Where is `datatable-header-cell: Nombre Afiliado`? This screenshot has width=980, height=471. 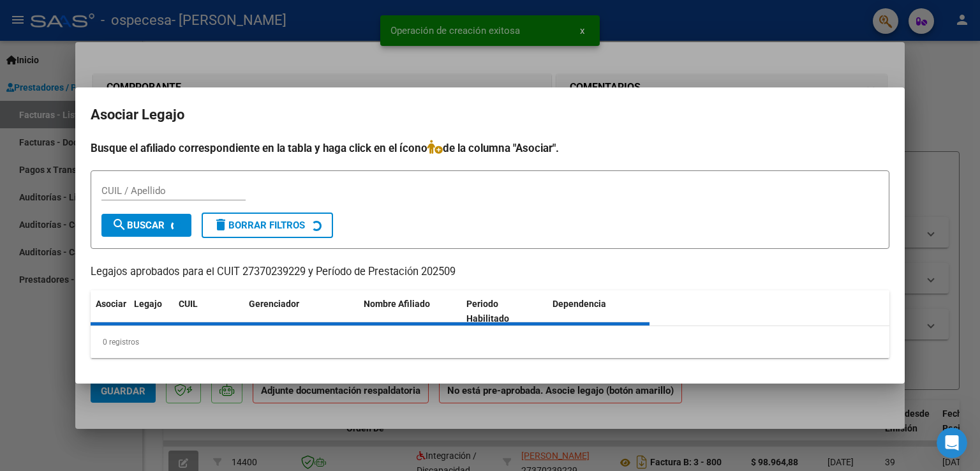 datatable-header-cell: Nombre Afiliado is located at coordinates (409, 311).